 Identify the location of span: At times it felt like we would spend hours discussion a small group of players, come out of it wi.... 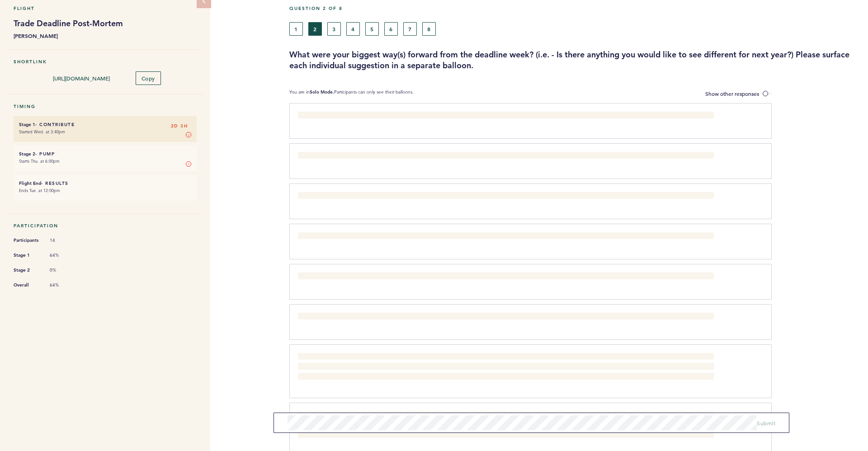
(499, 367).